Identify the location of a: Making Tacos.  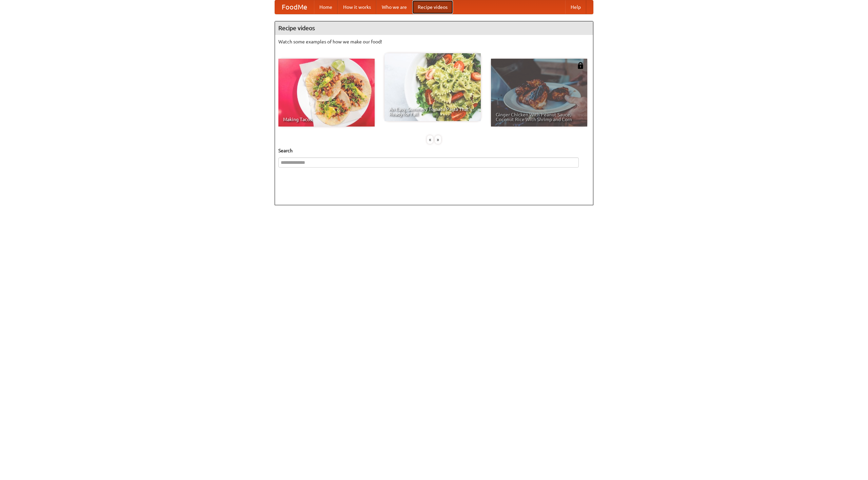
(326, 92).